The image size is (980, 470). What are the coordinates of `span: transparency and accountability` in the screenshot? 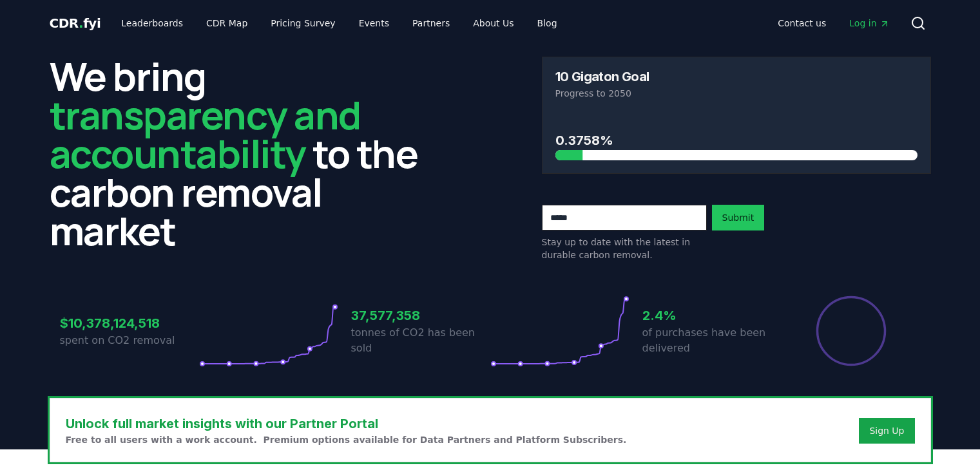 It's located at (205, 134).